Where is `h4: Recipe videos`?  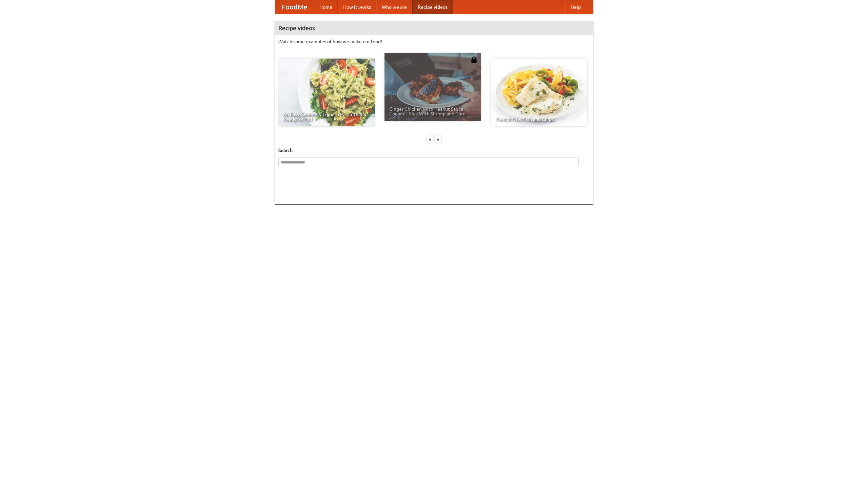 h4: Recipe videos is located at coordinates (434, 28).